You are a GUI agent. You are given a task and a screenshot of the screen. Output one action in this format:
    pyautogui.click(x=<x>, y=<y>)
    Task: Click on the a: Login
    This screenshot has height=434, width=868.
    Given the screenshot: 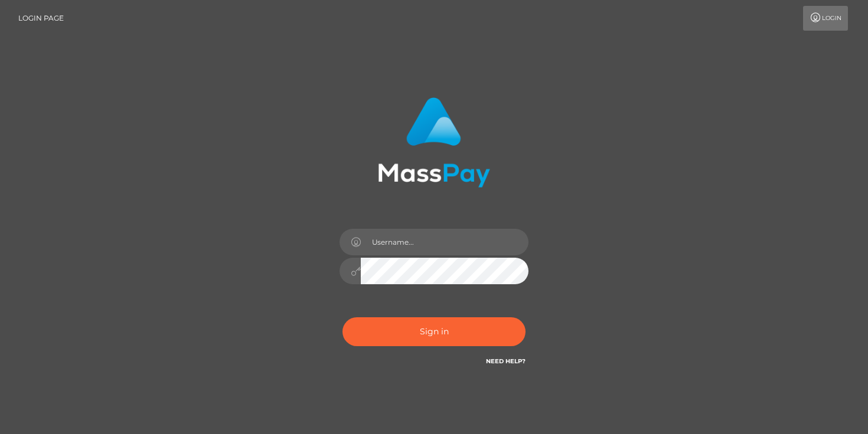 What is the action you would take?
    pyautogui.click(x=826, y=18)
    